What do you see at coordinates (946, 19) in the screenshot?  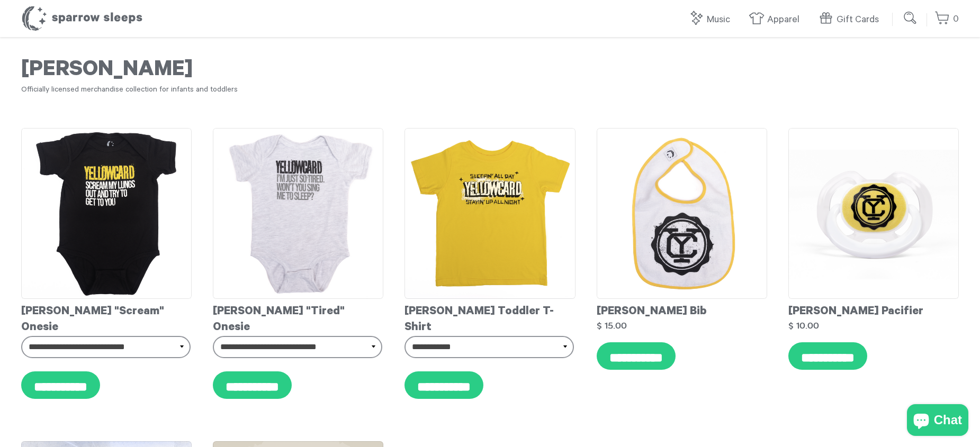 I see `a: 0` at bounding box center [946, 19].